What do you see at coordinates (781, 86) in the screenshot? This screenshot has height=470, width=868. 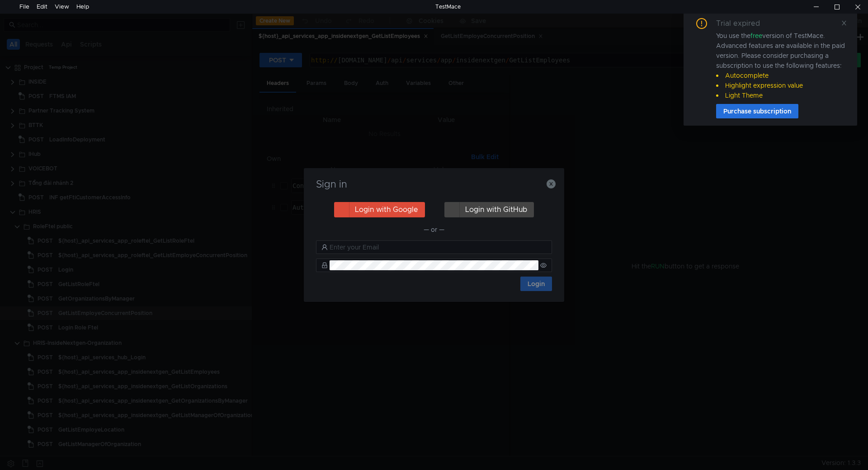 I see `li: Highlight expression value` at bounding box center [781, 86].